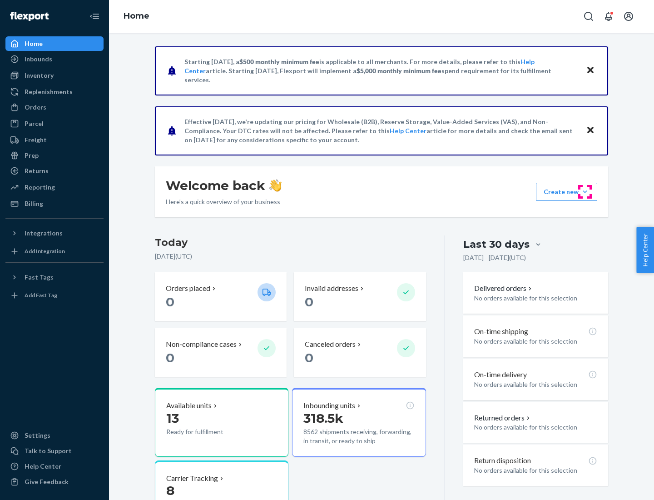 This screenshot has height=500, width=654. What do you see at coordinates (55, 451) in the screenshot?
I see `a: Talk to Support` at bounding box center [55, 451].